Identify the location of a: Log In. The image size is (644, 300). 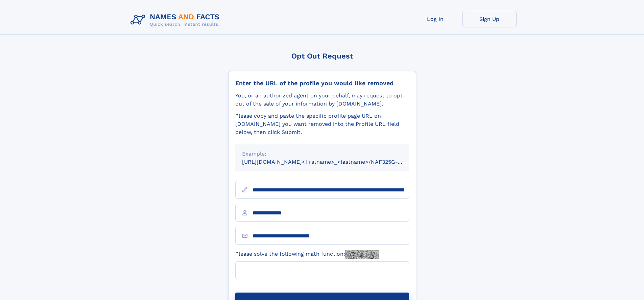
(435, 19).